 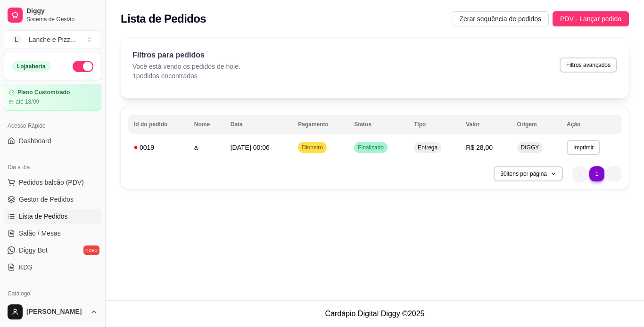 I want to click on a: Lista de Pedidos, so click(x=52, y=216).